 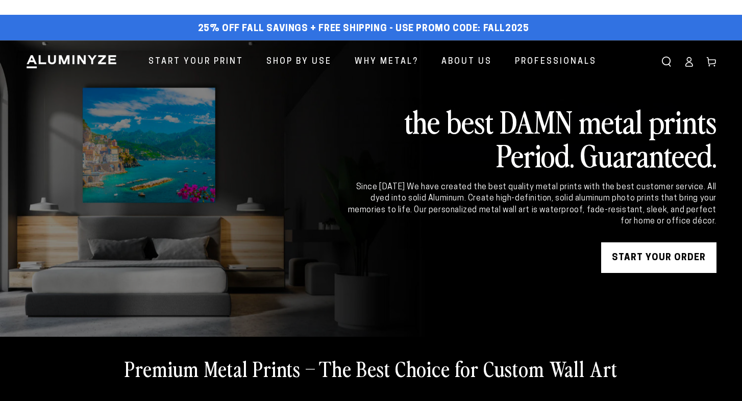 What do you see at coordinates (659, 258) in the screenshot?
I see `a: START YOUR Order` at bounding box center [659, 258].